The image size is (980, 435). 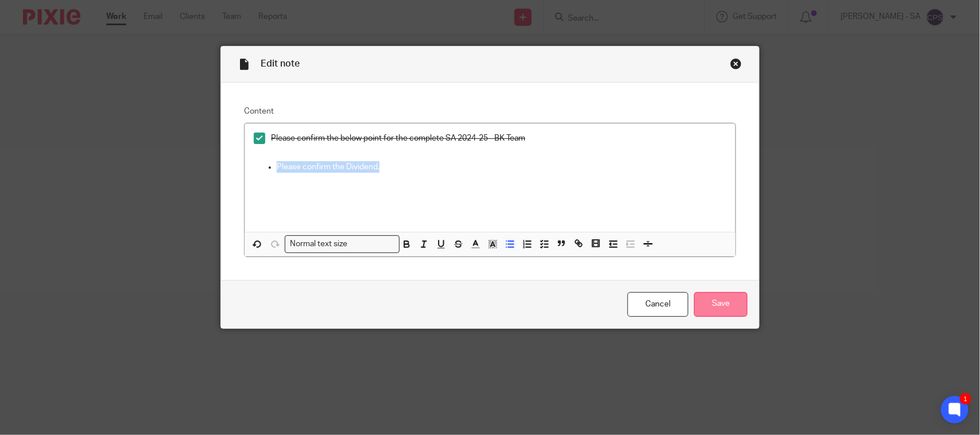 I want to click on label: Content, so click(x=490, y=112).